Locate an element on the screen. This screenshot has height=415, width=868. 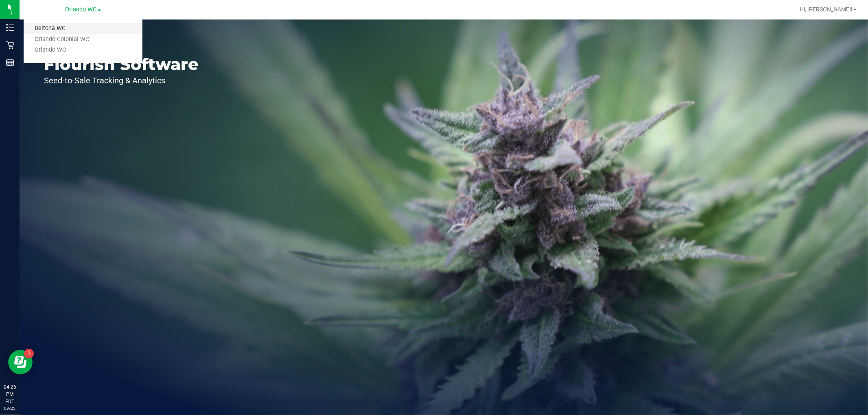
span: Orlando WC is located at coordinates (81, 9).